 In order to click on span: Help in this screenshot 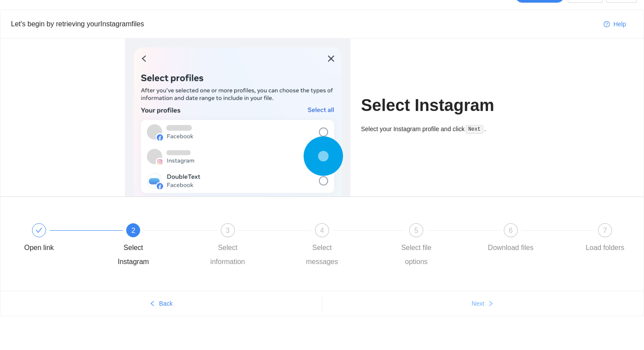, I will do `click(620, 24)`.